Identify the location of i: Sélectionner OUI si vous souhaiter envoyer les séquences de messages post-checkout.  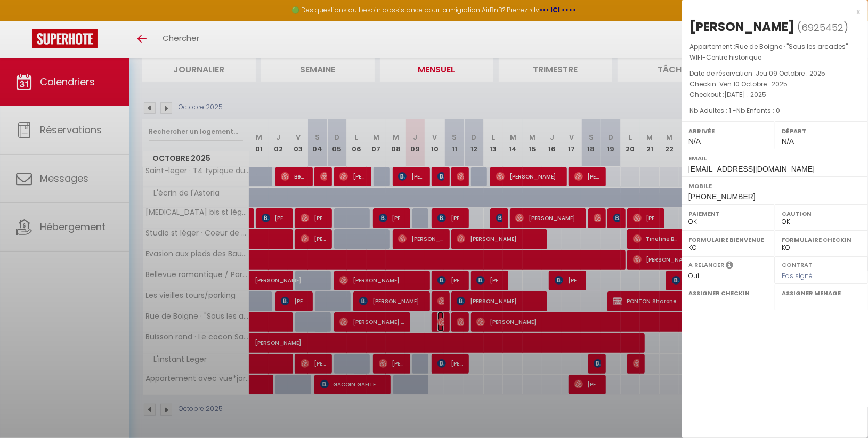
(729, 266).